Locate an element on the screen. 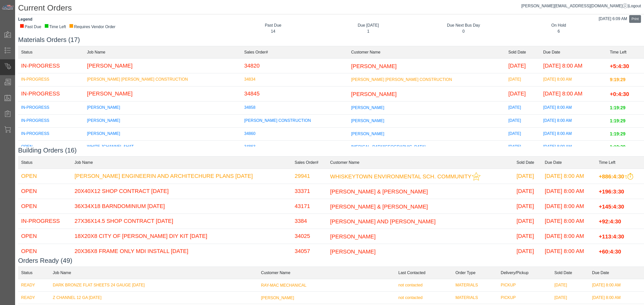 The image size is (644, 305). span: +92:4:30 is located at coordinates (609, 222).